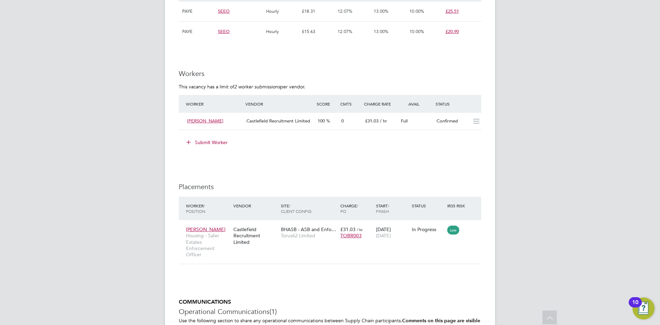 The image size is (660, 325). What do you see at coordinates (457, 206) in the screenshot?
I see `div: IR35 Risk` at bounding box center [457, 206].